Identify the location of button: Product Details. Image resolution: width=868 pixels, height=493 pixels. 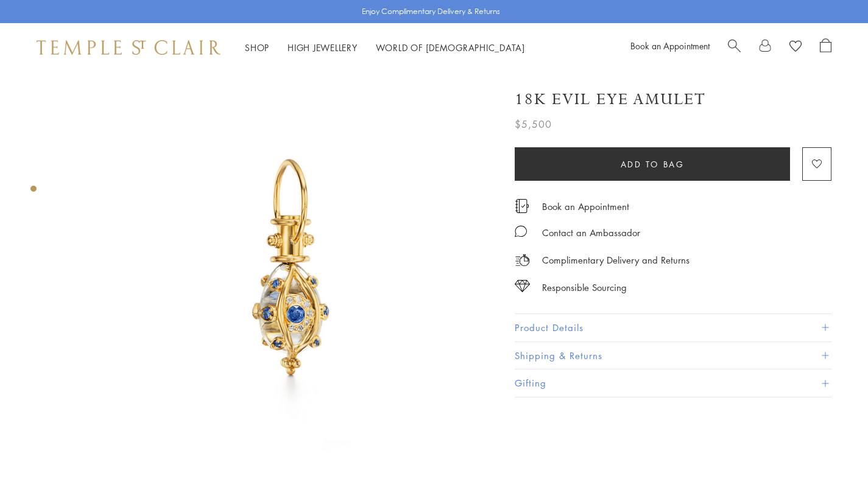
(673, 328).